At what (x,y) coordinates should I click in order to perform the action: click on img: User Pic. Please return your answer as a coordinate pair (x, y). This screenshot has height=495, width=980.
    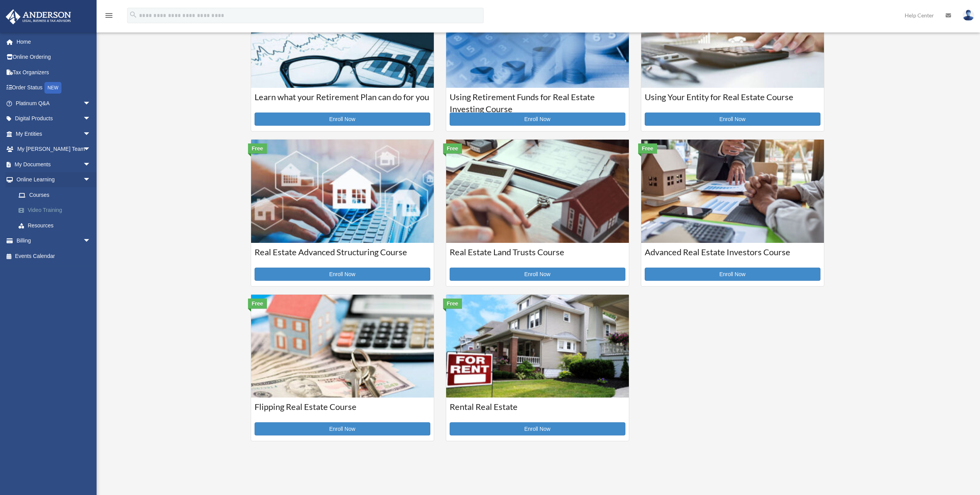
    Looking at the image, I should click on (968, 15).